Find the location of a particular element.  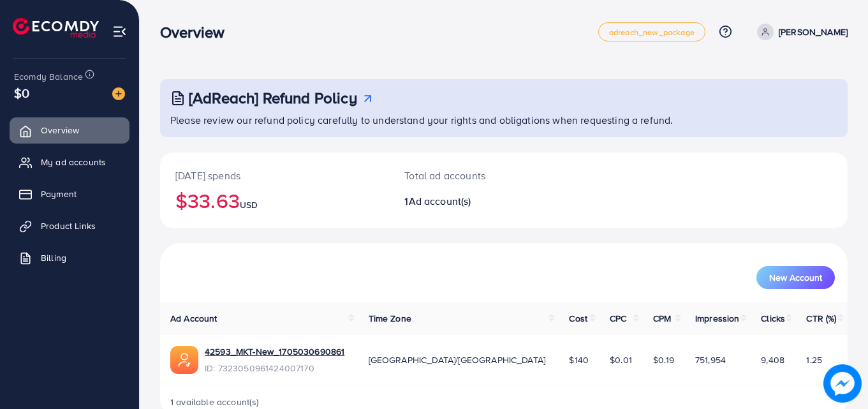

a: logo is located at coordinates (55, 28).